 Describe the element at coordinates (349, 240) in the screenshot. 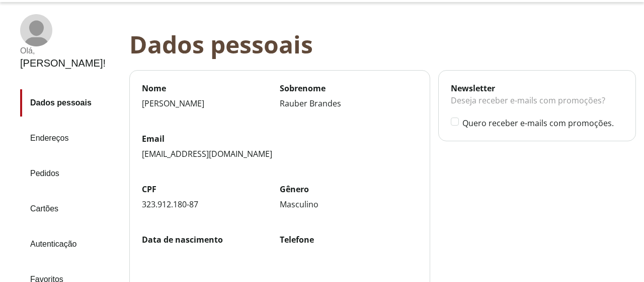

I see `label: Telefone` at that location.